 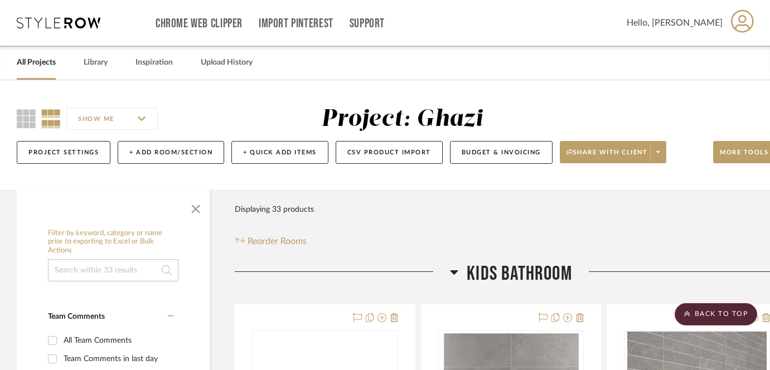 I want to click on a: Upload History, so click(x=226, y=62).